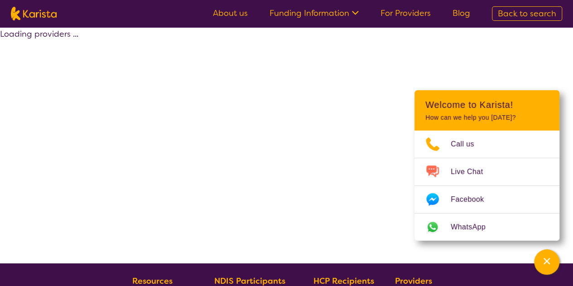  What do you see at coordinates (230, 13) in the screenshot?
I see `a: About us` at bounding box center [230, 13].